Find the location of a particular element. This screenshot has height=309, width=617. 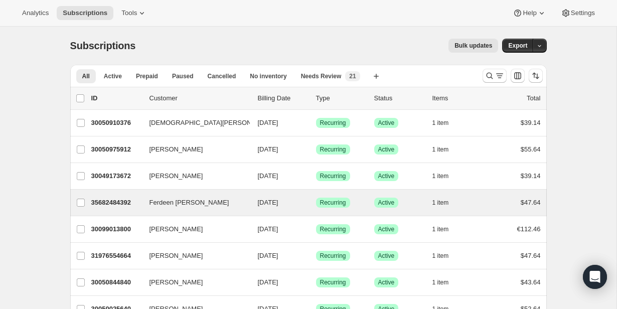

span: Bulk updates is located at coordinates (473, 46).